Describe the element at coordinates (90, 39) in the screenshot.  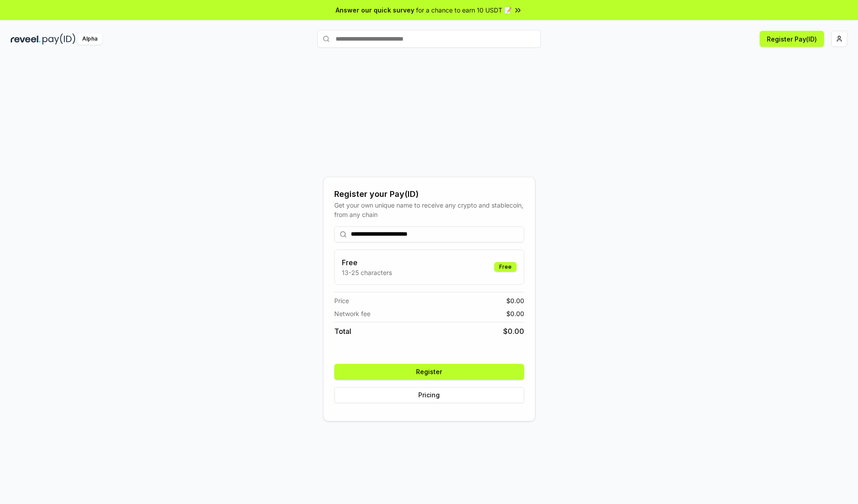
I see `div: Alpha` at that location.